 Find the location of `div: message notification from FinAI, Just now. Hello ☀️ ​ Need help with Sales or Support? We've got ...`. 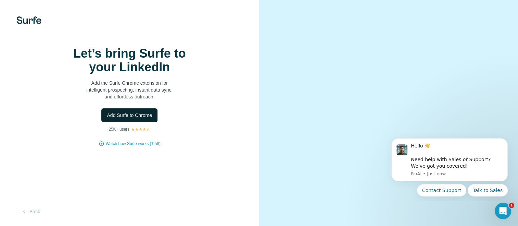

div: message notification from FinAI, Just now. Hello ☀️ ​ Need help with Sales or Support? We've got ... is located at coordinates (69, 27).